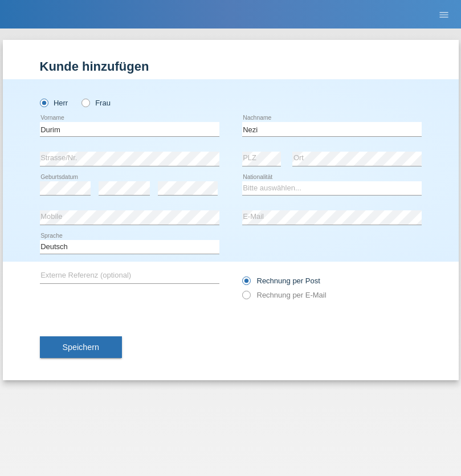  What do you see at coordinates (54, 103) in the screenshot?
I see `label: Herr` at bounding box center [54, 103].